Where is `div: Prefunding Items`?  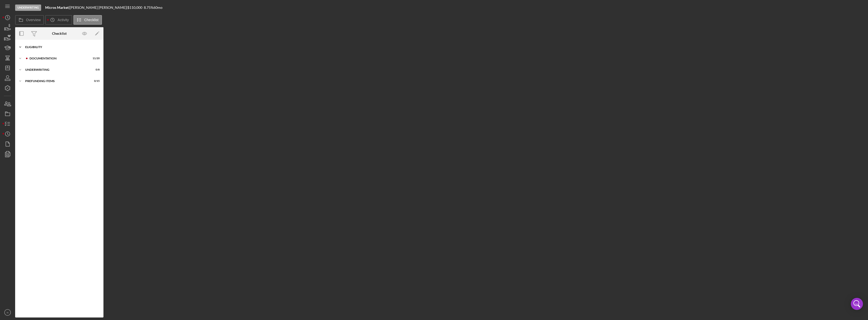 div: Prefunding Items is located at coordinates (56, 81).